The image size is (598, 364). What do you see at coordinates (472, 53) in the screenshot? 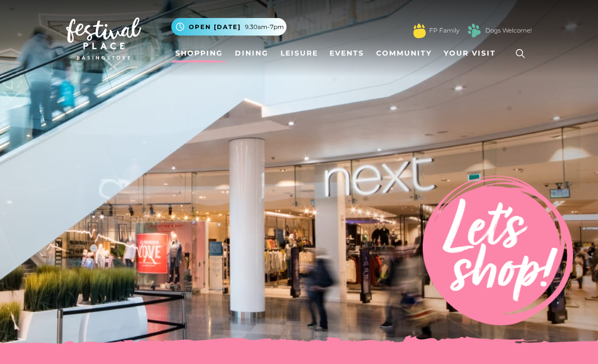
I see `a: Your Visit` at bounding box center [472, 53].